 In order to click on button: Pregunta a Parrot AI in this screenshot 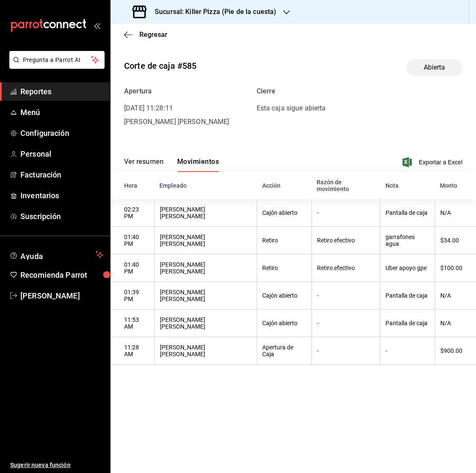, I will do `click(57, 60)`.